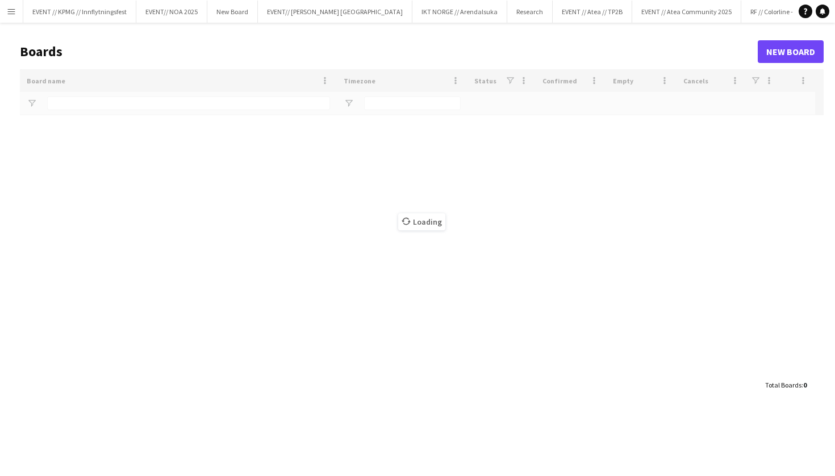 The height and width of the screenshot is (476, 835). What do you see at coordinates (388, 52) in the screenshot?
I see `h1: Boards` at bounding box center [388, 52].